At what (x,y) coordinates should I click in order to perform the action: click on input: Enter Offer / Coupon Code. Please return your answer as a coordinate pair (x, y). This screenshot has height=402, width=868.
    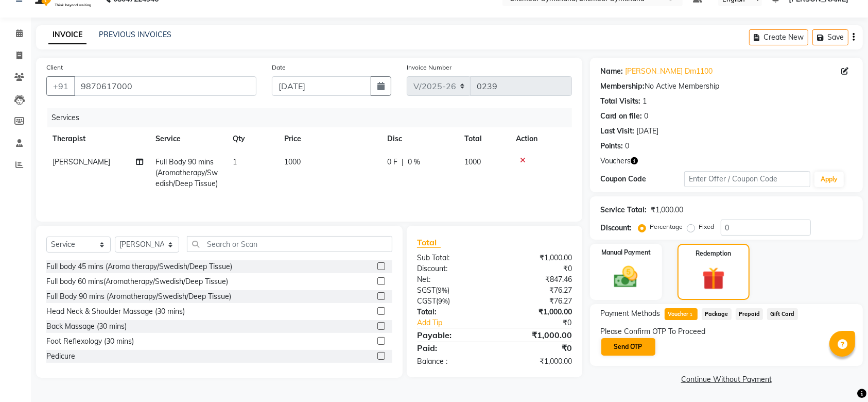
    Looking at the image, I should click on (747, 179).